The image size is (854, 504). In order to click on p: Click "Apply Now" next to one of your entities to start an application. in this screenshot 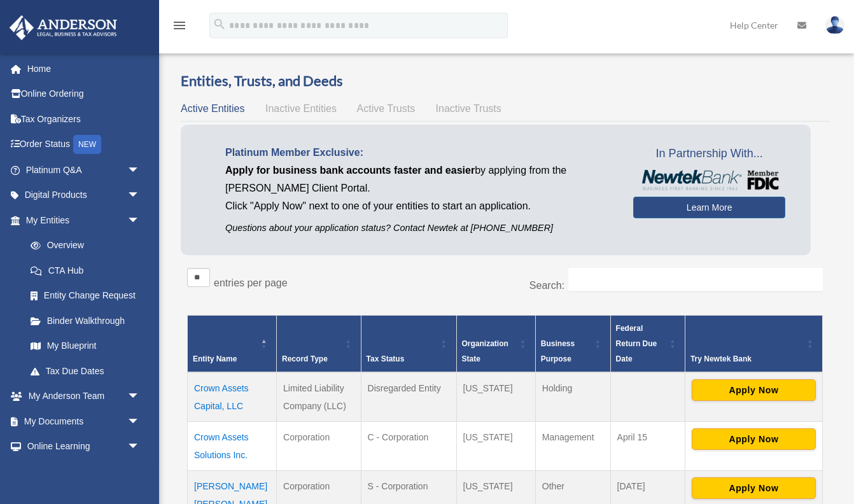, I will do `click(419, 206)`.